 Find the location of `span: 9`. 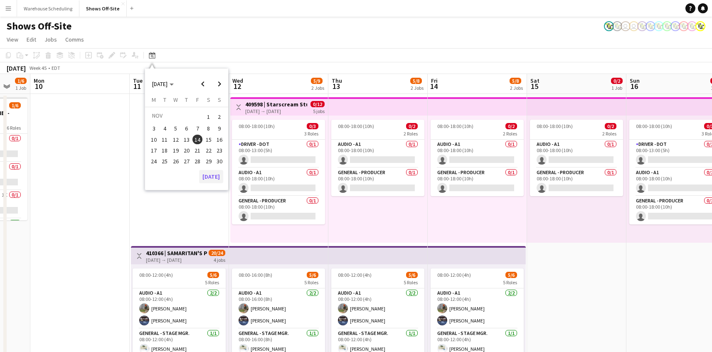

span: 9 is located at coordinates (220, 129).